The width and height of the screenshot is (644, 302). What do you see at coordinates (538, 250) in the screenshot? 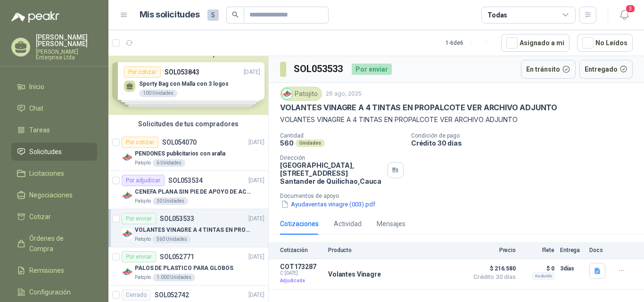
I see `p: Flete` at bounding box center [538, 250].